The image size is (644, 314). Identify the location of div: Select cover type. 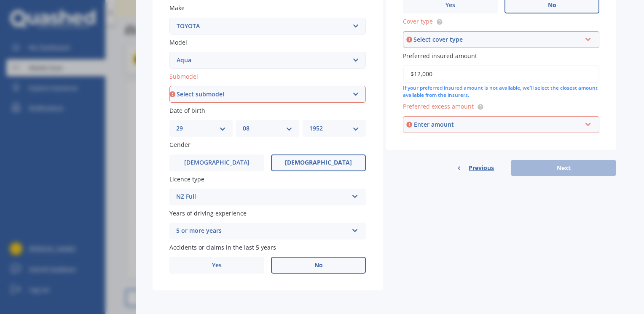
(497, 40).